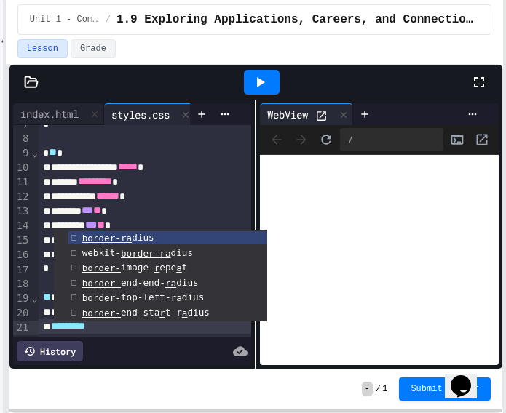 The width and height of the screenshot is (506, 413). I want to click on button: Refresh, so click(326, 140).